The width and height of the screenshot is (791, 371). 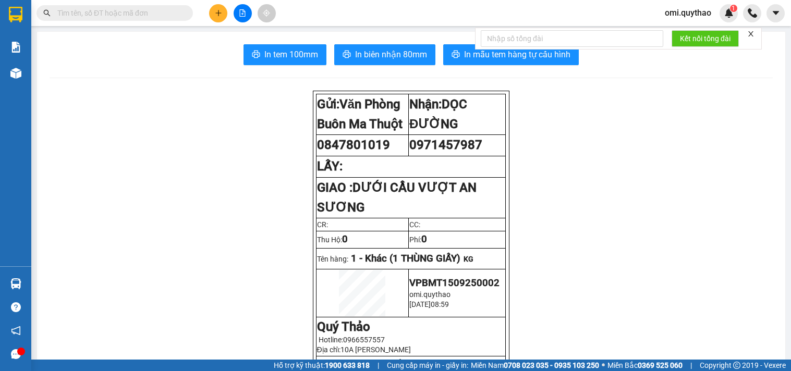 I want to click on span: 0966557557, so click(x=364, y=340).